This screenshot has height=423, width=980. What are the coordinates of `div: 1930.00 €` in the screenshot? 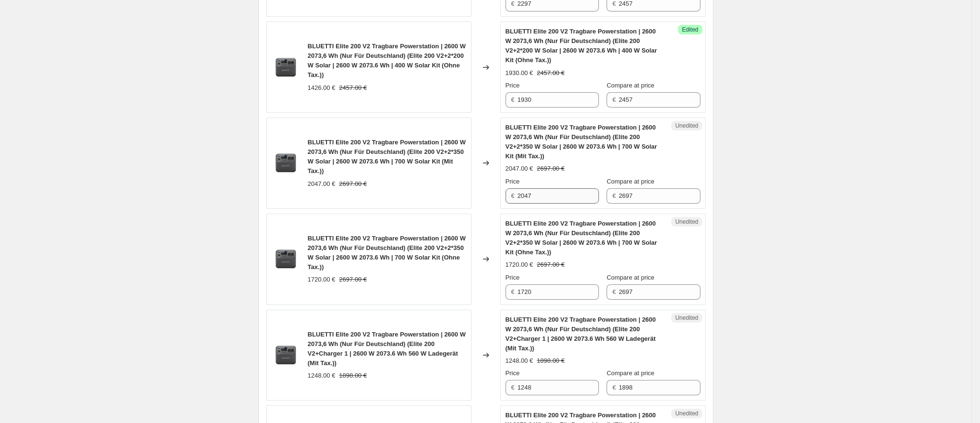 It's located at (520, 73).